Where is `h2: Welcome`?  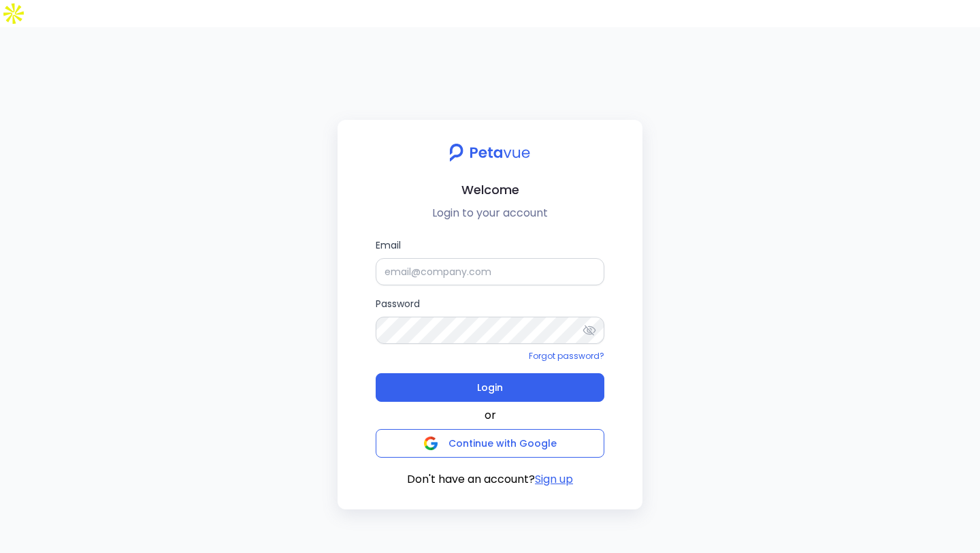
h2: Welcome is located at coordinates (490, 190).